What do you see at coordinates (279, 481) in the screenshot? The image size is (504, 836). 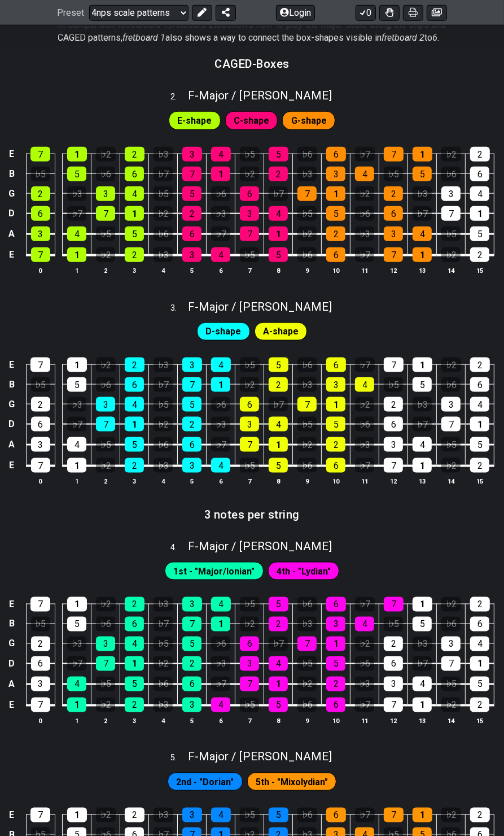 I see `th: 8` at bounding box center [279, 481].